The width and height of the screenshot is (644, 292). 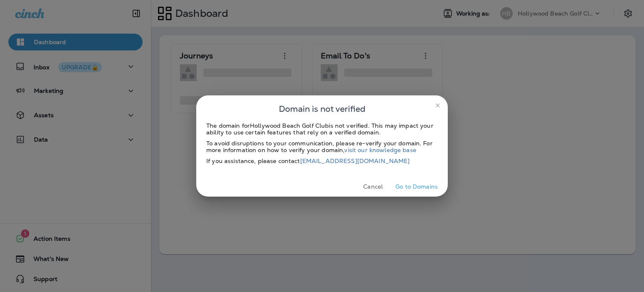 What do you see at coordinates (322, 161) in the screenshot?
I see `div: If you assistance, please contact` at bounding box center [322, 161].